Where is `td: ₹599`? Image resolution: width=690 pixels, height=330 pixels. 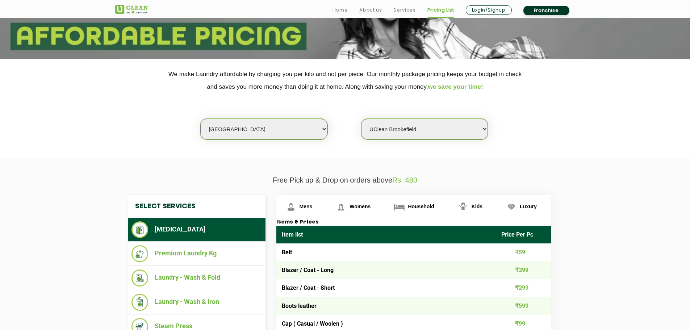 td: ₹599 is located at coordinates (523, 306).